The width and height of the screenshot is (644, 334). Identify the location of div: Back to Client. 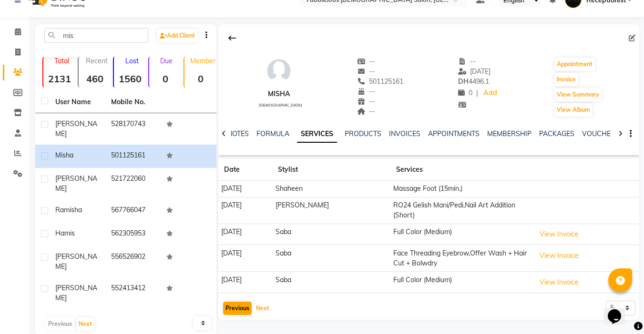
(232, 38).